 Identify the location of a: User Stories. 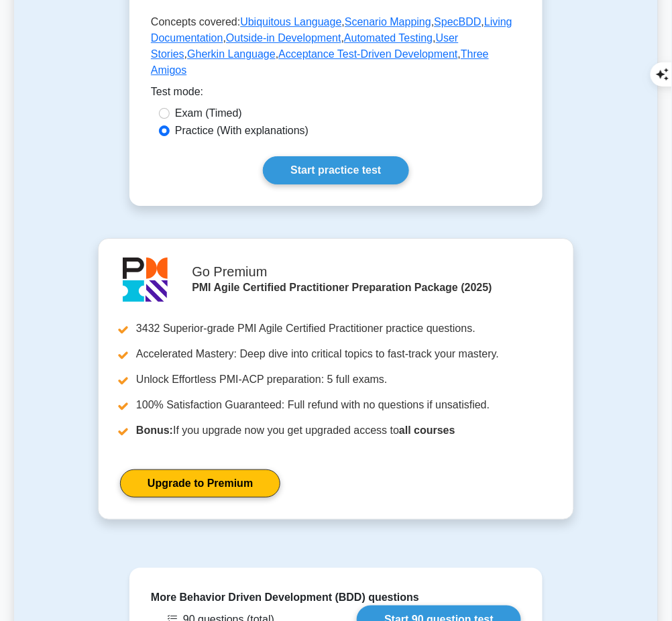
(304, 46).